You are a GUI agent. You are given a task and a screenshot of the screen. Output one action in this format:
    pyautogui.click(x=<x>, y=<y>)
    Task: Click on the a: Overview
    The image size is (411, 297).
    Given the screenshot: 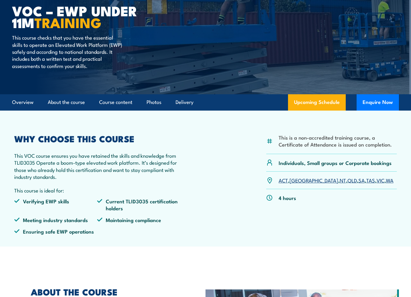 What is the action you would take?
    pyautogui.click(x=23, y=102)
    